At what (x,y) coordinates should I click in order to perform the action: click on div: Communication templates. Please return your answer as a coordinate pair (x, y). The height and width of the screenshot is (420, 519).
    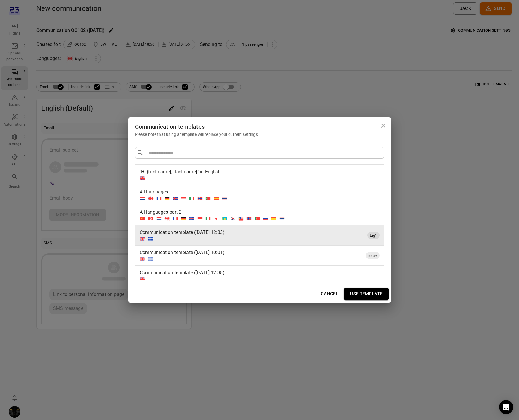
    Looking at the image, I should click on (260, 127).